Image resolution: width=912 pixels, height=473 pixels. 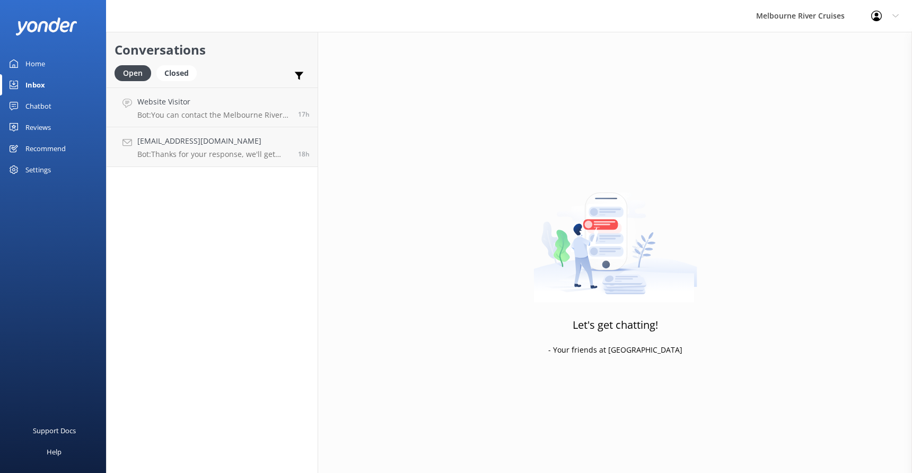 What do you see at coordinates (38, 106) in the screenshot?
I see `div: Chatbot` at bounding box center [38, 106].